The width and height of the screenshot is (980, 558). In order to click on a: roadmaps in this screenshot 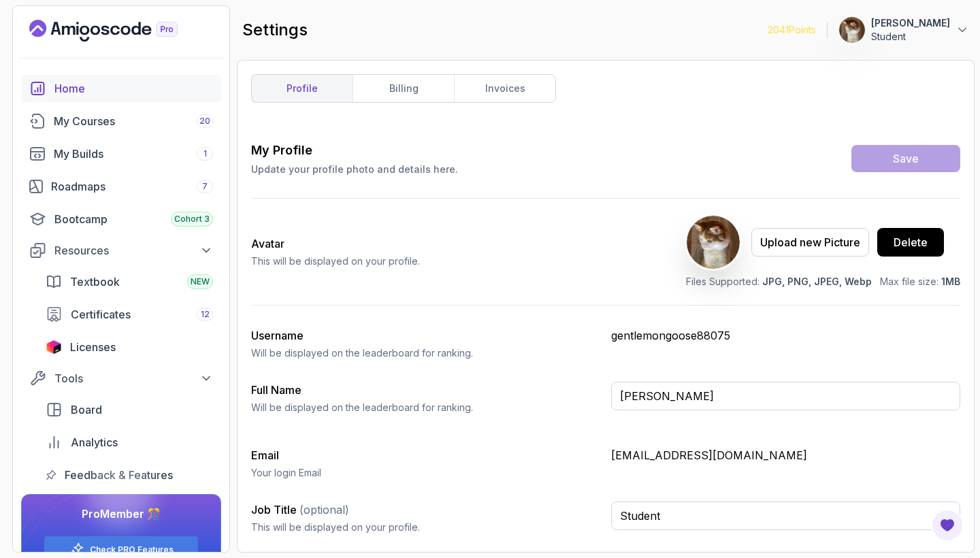, I will do `click(121, 186)`.